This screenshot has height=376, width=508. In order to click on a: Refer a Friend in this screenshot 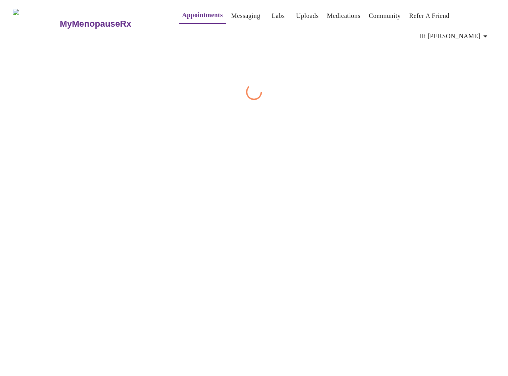, I will do `click(430, 16)`.